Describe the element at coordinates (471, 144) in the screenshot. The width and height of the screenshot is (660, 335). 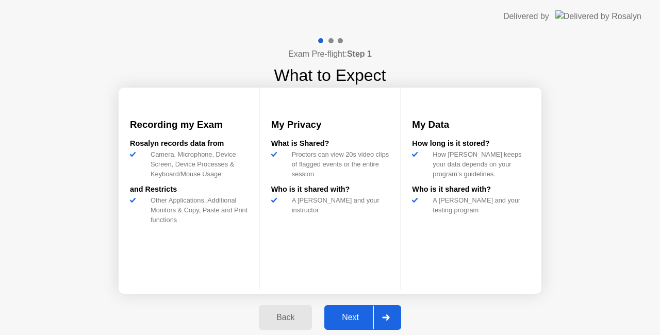
I see `div: How long is it stored?` at that location.